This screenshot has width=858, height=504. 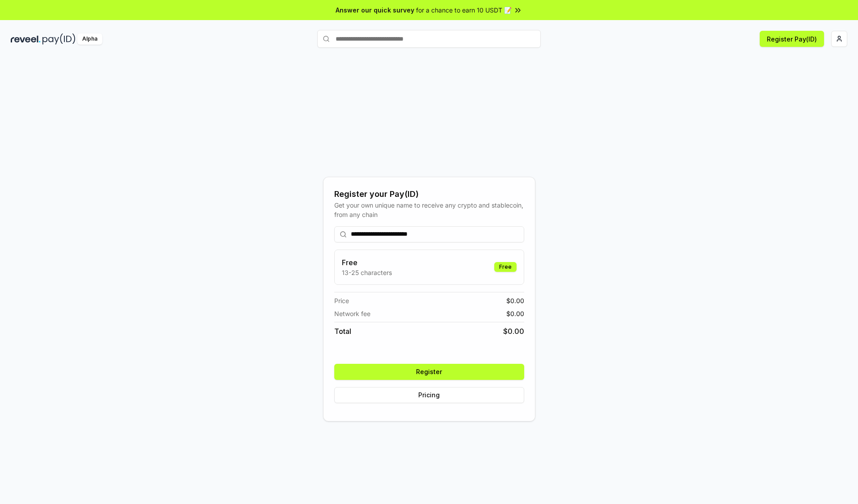 I want to click on button: Pricing, so click(x=429, y=395).